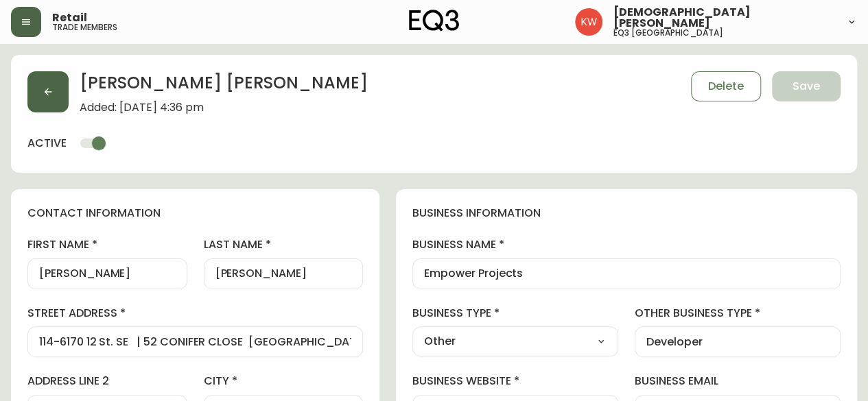 The width and height of the screenshot is (868, 401). What do you see at coordinates (515, 314) in the screenshot?
I see `label: business type` at bounding box center [515, 314].